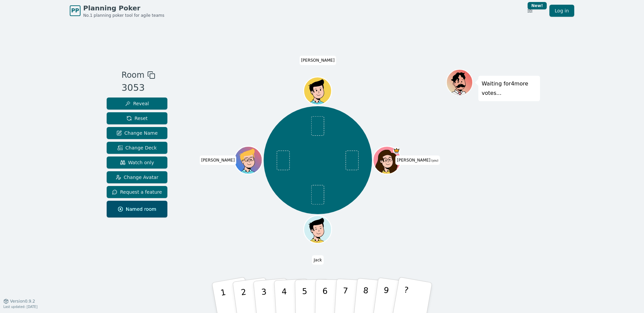 The width and height of the screenshot is (644, 313). I want to click on button: Watch only, so click(137, 163).